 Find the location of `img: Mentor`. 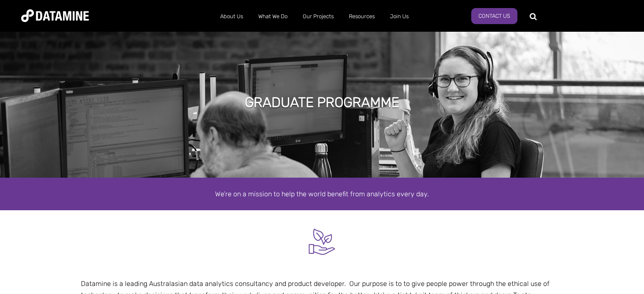

img: Mentor is located at coordinates (321, 242).